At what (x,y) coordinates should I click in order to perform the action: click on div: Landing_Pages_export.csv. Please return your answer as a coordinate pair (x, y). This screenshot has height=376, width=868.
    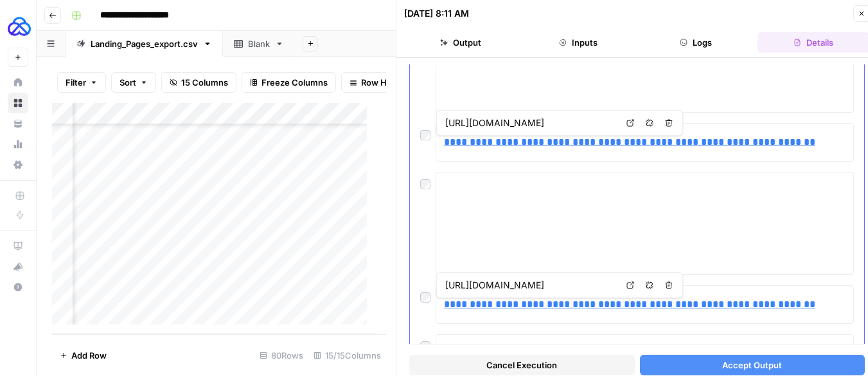
    Looking at the image, I should click on (144, 44).